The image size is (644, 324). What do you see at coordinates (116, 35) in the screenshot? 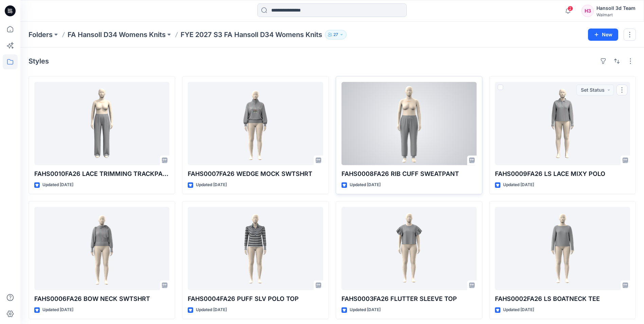
I see `a: FA Hansoll D34 Womens Knits` at bounding box center [116, 35].